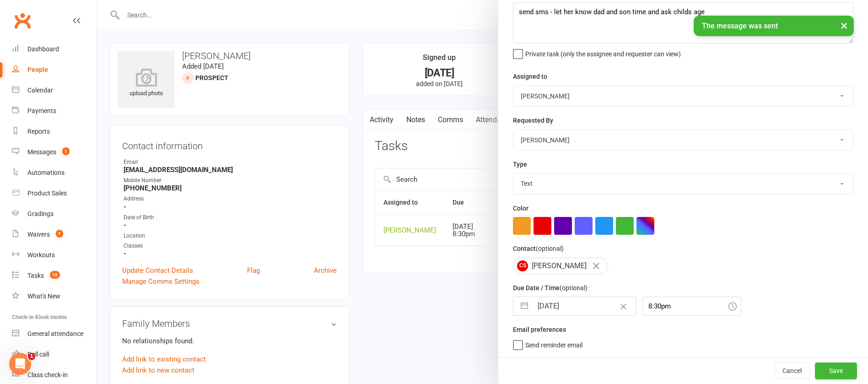  I want to click on a: Automations, so click(54, 173).